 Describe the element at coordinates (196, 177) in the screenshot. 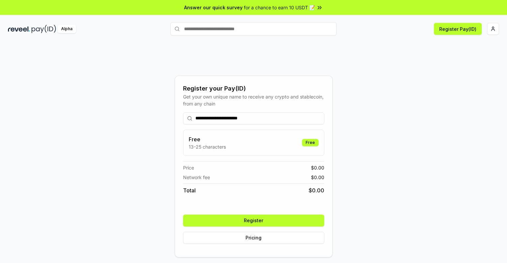

I see `span: Network fee` at that location.